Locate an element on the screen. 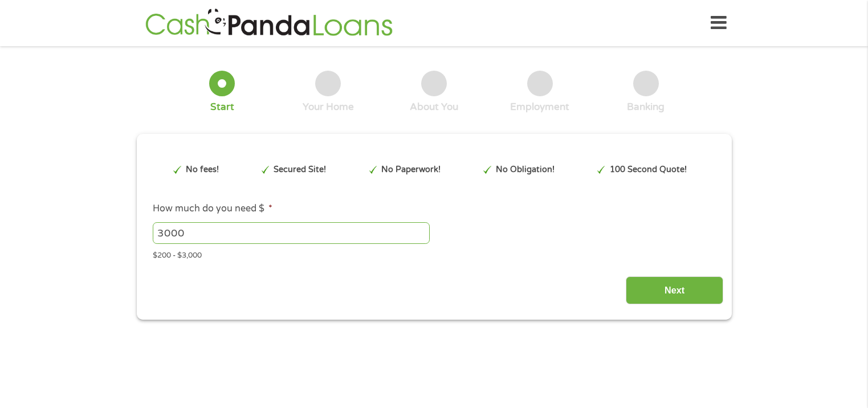  div: Start is located at coordinates (222, 107).